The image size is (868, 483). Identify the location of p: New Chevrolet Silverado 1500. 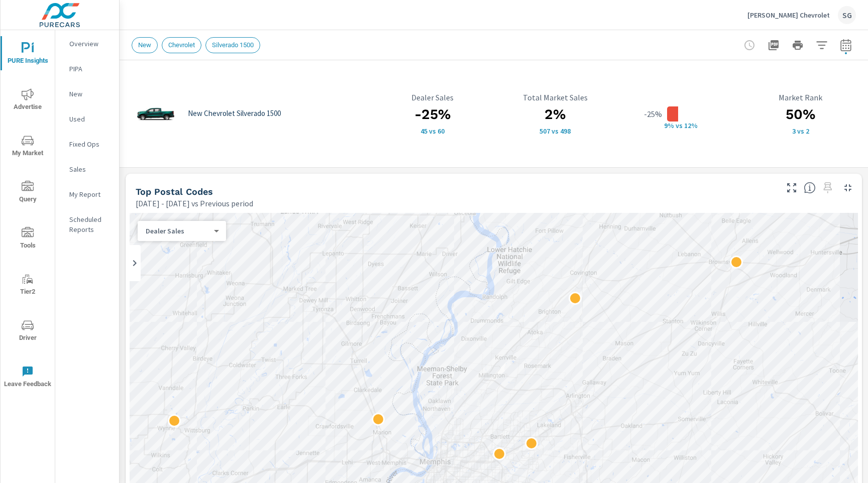
(234, 114).